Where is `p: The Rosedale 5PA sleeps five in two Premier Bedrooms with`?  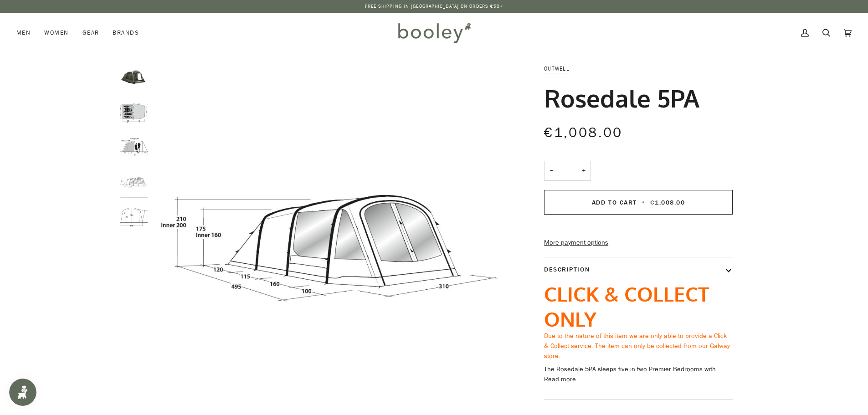 p: The Rosedale 5PA sleeps five in two Premier Bedrooms with is located at coordinates (638, 370).